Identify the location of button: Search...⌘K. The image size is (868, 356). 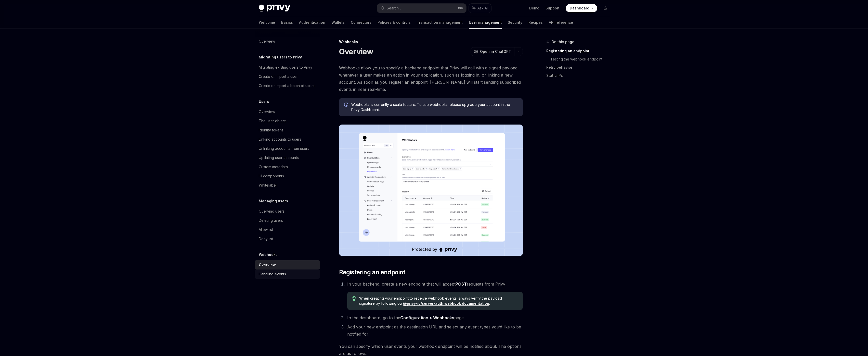
(422, 8).